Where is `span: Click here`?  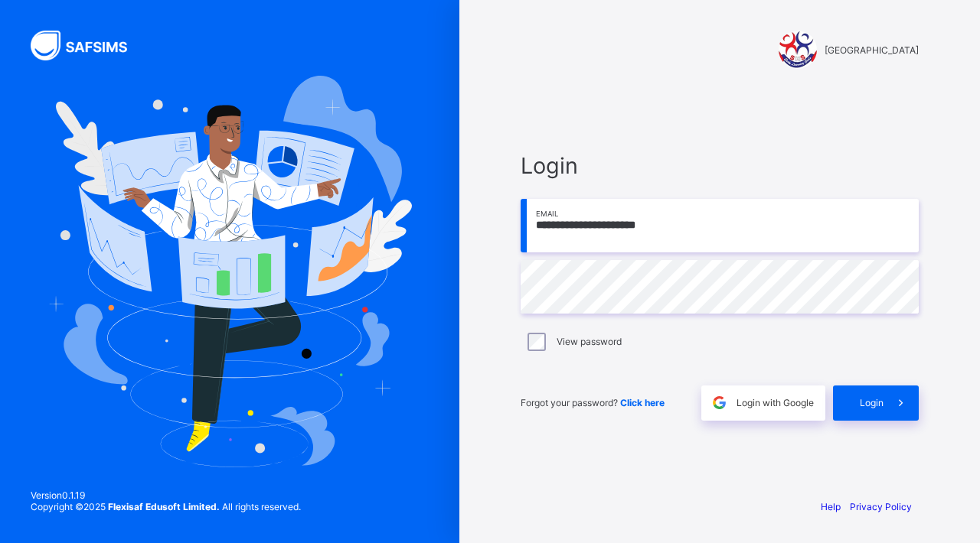 span: Click here is located at coordinates (643, 403).